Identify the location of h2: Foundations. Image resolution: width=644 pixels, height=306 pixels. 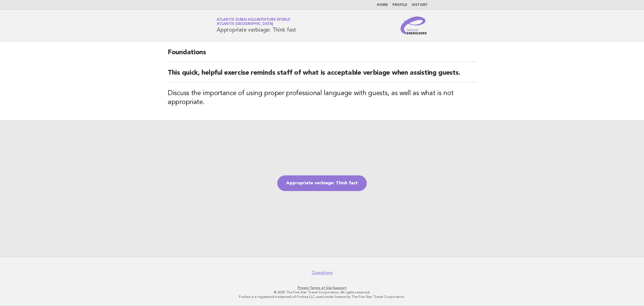
(322, 55).